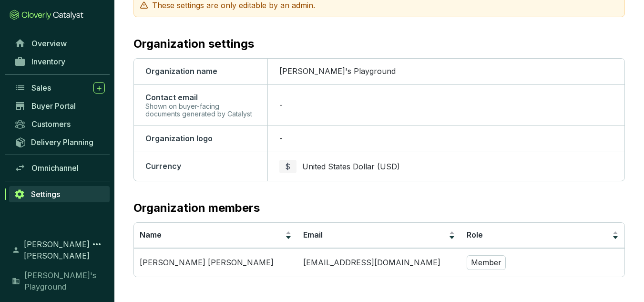 The width and height of the screenshot is (644, 302). Describe the element at coordinates (194, 44) in the screenshot. I see `p: Organization settings` at that location.